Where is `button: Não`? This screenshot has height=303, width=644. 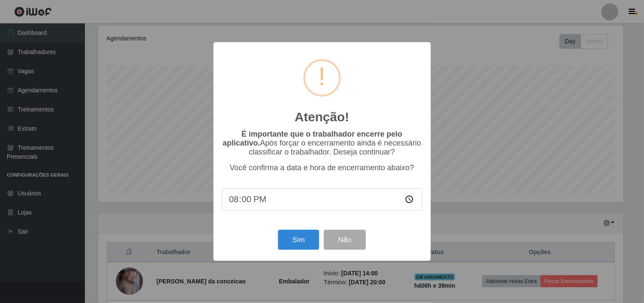 button: Não is located at coordinates (345, 240).